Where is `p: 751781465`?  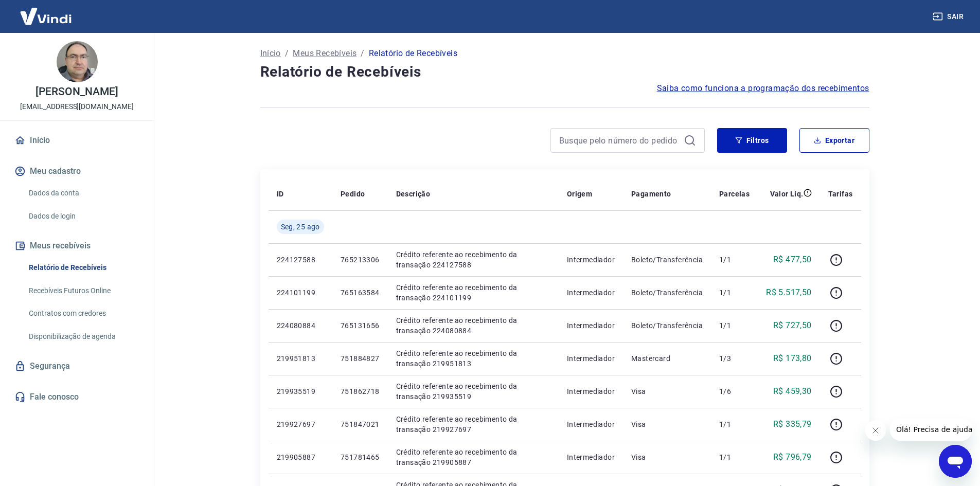 p: 751781465 is located at coordinates (360, 457).